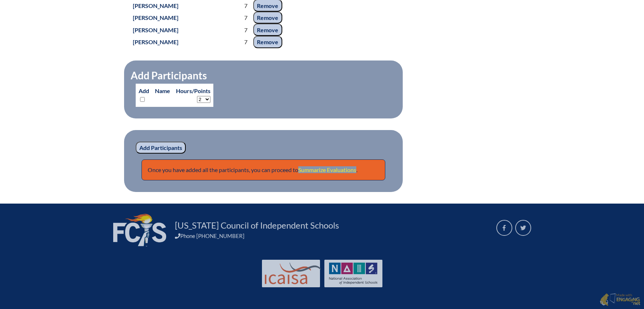  Describe the element at coordinates (353, 274) in the screenshot. I see `img: NAIS Logo` at that location.